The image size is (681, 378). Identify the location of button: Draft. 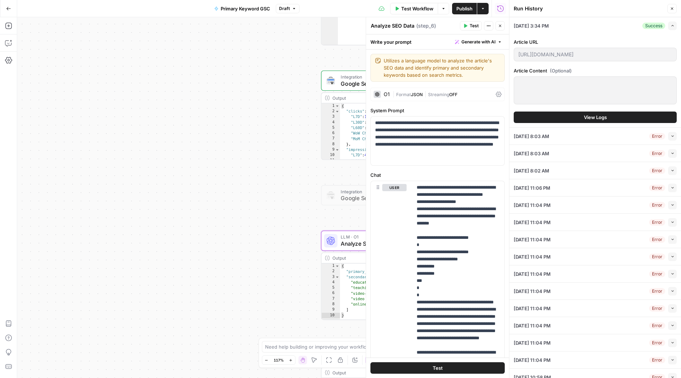
(288, 9).